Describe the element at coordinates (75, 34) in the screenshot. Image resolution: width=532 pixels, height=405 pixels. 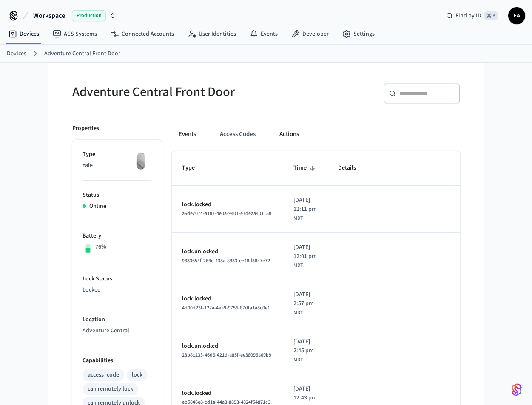
I see `a: ACS Systems` at that location.